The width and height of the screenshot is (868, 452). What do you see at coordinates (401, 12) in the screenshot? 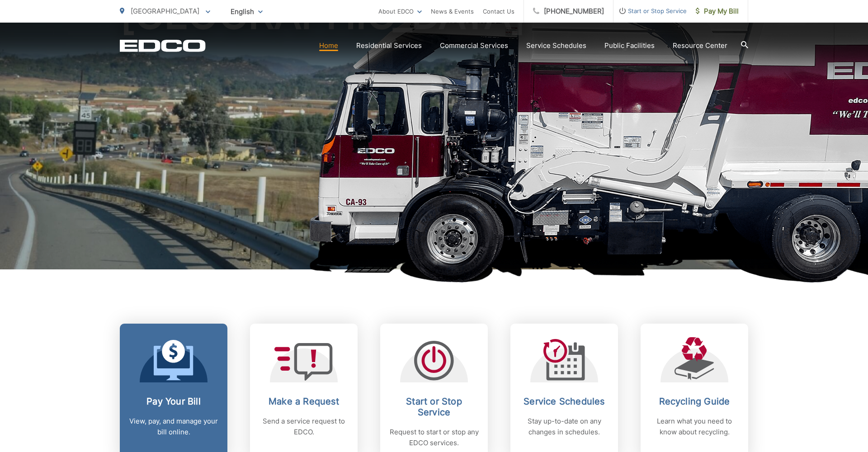
I see `a: About EDCO` at bounding box center [401, 12].